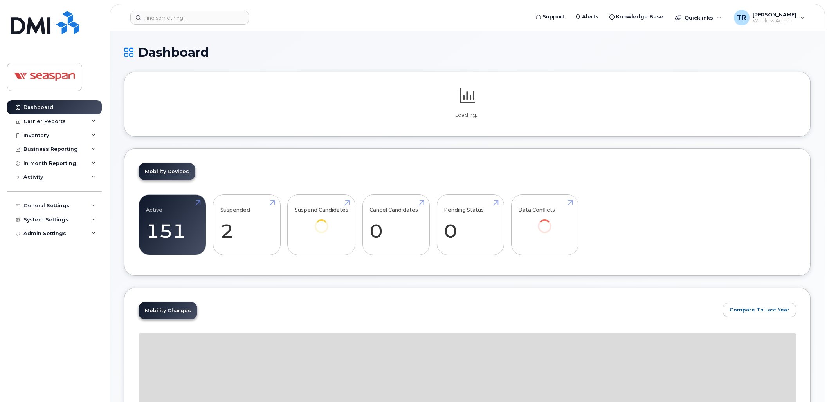  Describe the element at coordinates (168, 310) in the screenshot. I see `a: Mobility Charges` at that location.